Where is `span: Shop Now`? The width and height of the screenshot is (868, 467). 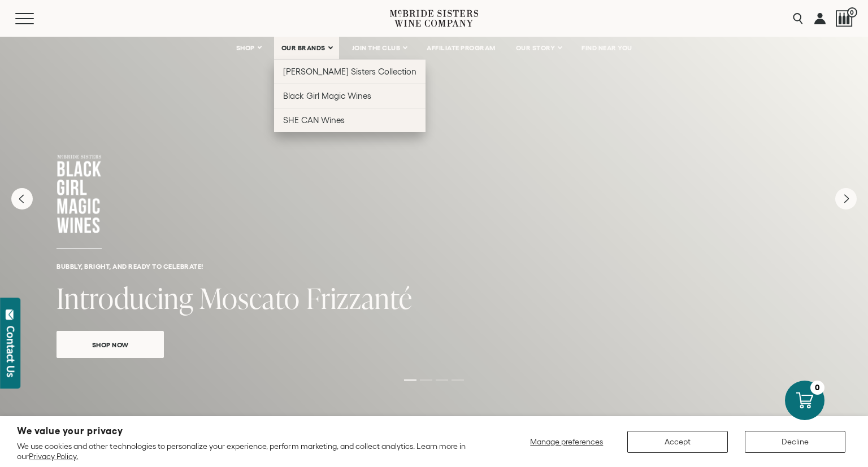
span: Shop Now is located at coordinates (110, 344).